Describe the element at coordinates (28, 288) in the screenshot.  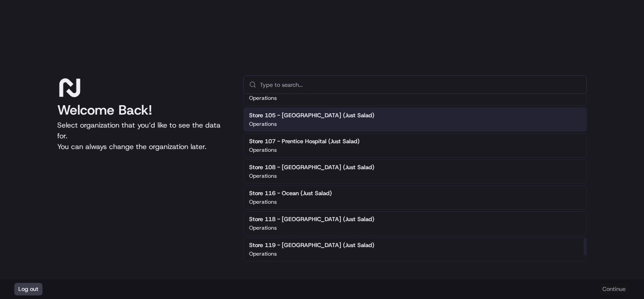
I see `button: Log out` at that location.